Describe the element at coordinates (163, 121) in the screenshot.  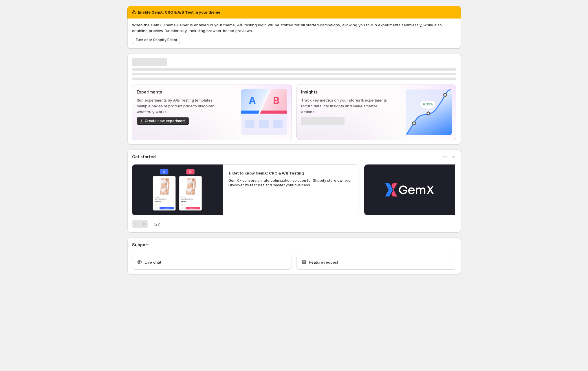
I see `button: Create new experiment` at that location.